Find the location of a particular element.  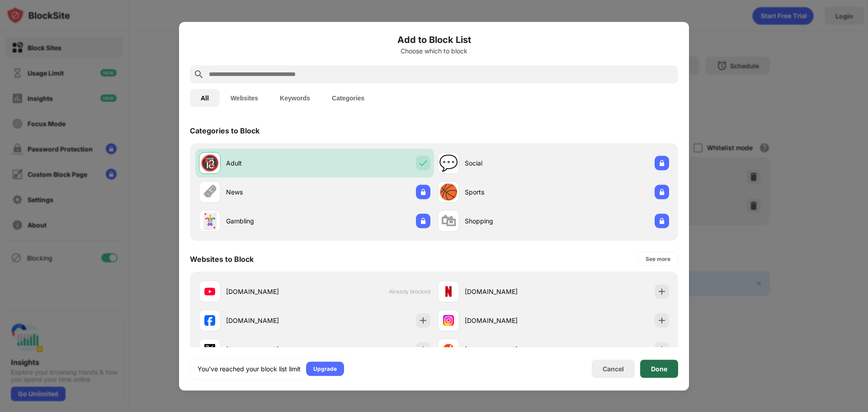

button: Categories is located at coordinates (348, 98).